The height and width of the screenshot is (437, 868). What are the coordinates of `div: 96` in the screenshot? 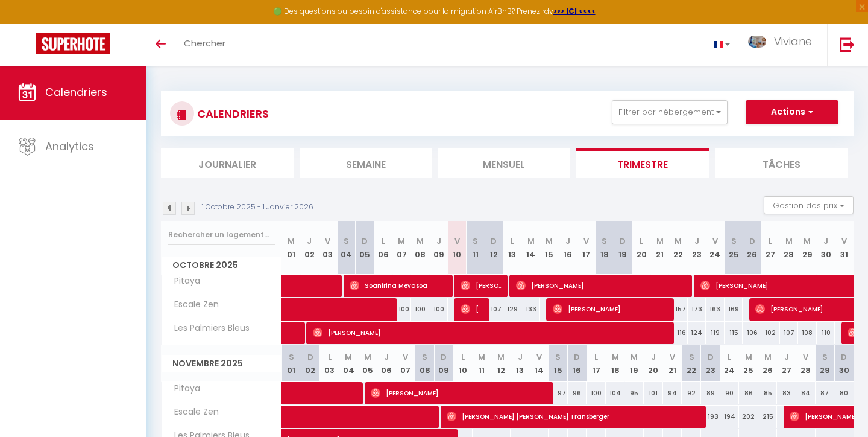 It's located at (578, 393).